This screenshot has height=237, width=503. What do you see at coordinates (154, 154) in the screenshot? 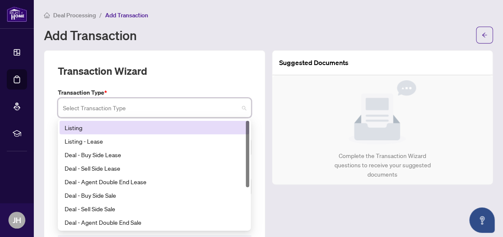
I see `div: Deal - Buy Side Lease` at bounding box center [154, 154].